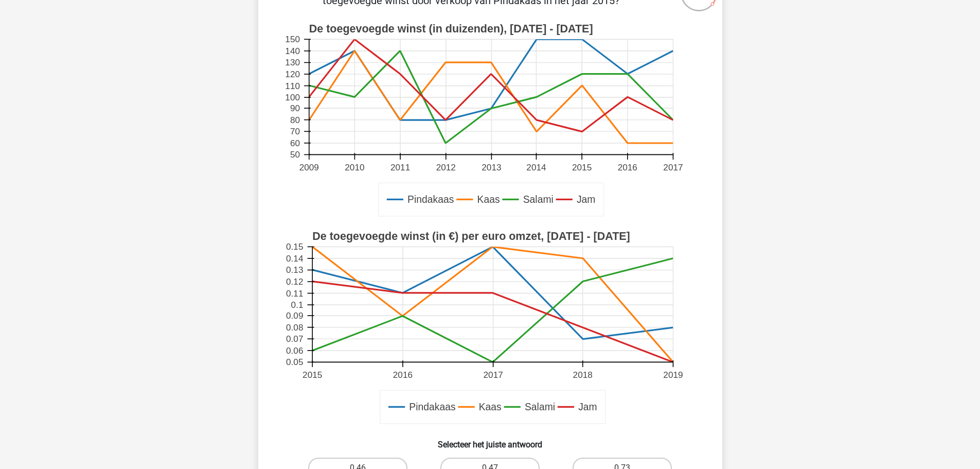 The height and width of the screenshot is (469, 980). I want to click on text: 150, so click(292, 39).